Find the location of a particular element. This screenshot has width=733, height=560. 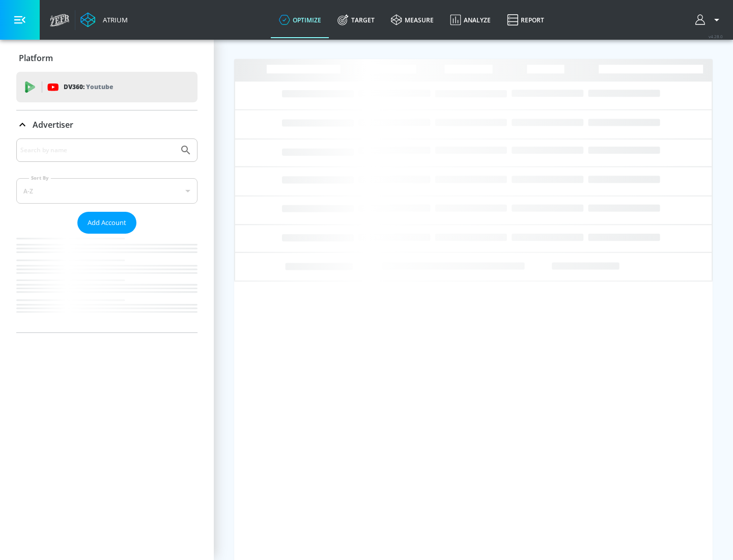

a: Atrium is located at coordinates (104, 20).